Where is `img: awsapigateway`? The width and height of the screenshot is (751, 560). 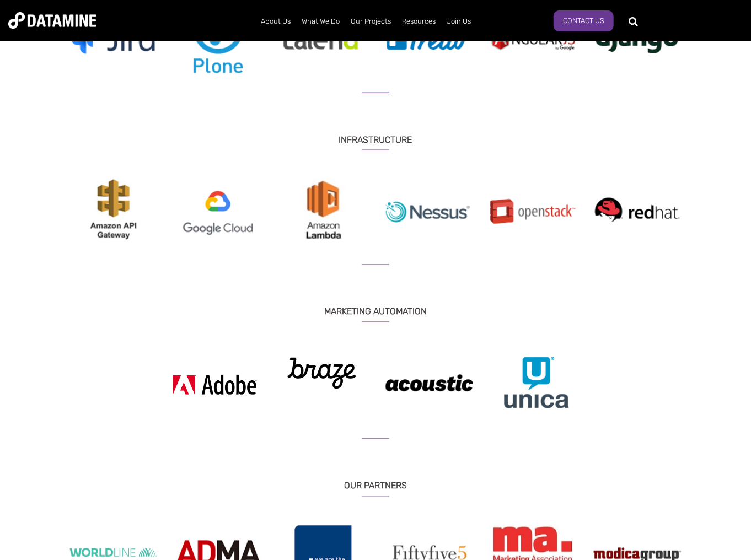
img: awsapigateway is located at coordinates (113, 209).